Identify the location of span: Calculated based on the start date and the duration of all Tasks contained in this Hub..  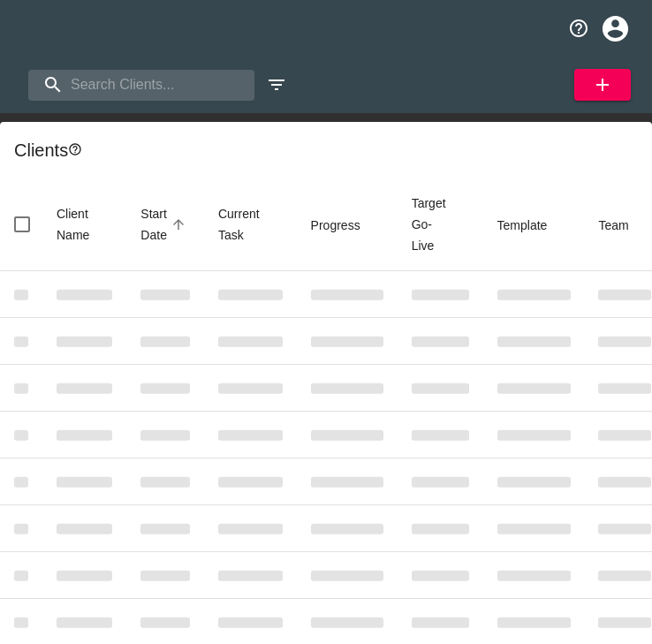
(428, 224).